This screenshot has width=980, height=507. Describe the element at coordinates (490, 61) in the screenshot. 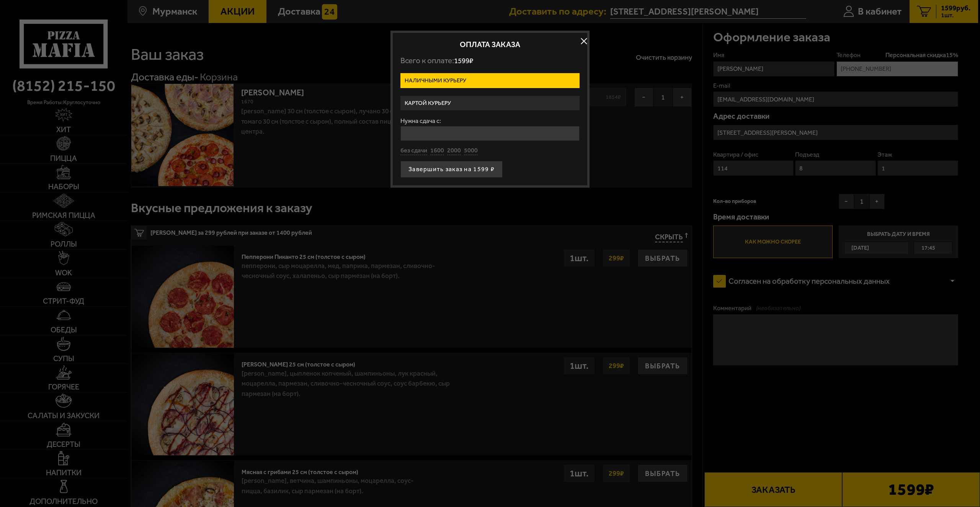

I see `p: Всего к оплате:` at that location.